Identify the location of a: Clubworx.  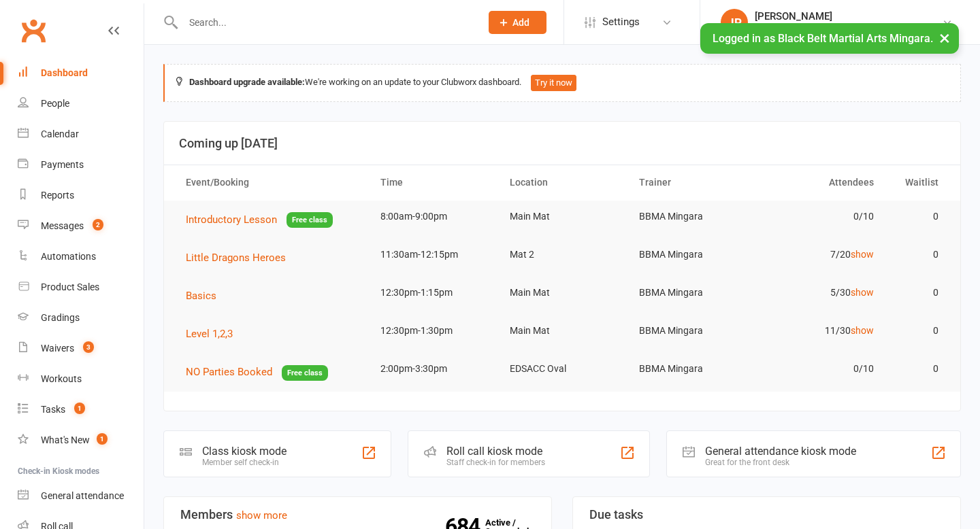
(33, 30).